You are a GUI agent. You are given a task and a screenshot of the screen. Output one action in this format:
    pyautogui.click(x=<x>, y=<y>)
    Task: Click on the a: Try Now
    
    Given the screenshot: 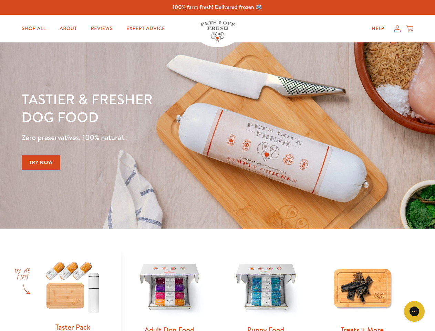 What is the action you would take?
    pyautogui.click(x=41, y=162)
    